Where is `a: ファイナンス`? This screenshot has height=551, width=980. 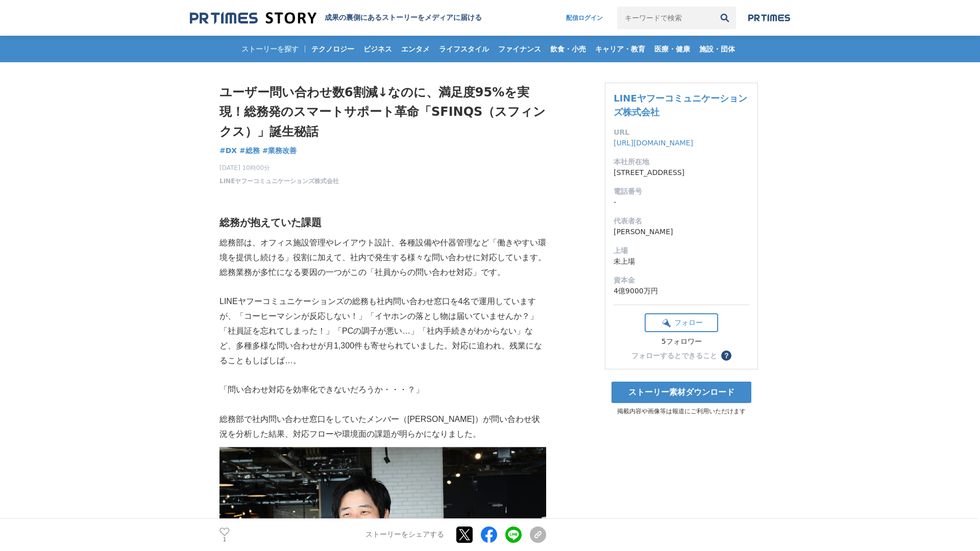
a: ファイナンス is located at coordinates (520, 49).